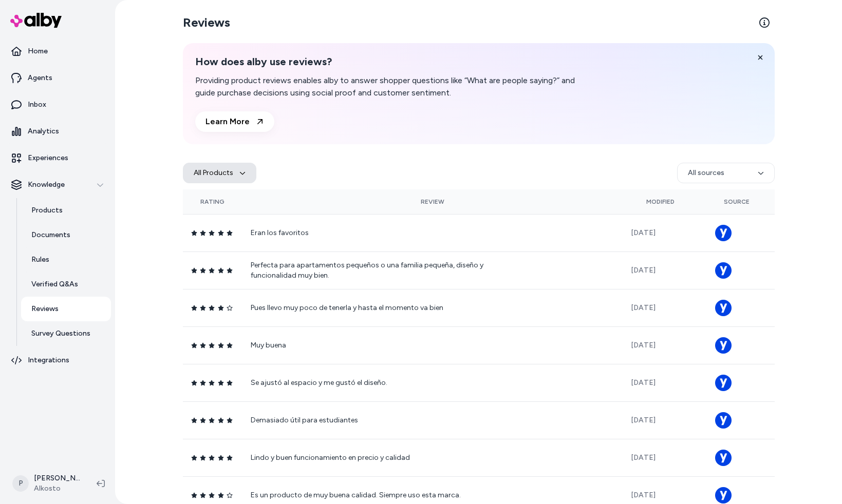 This screenshot has width=842, height=504. Describe the element at coordinates (219, 173) in the screenshot. I see `button: All Products` at that location.